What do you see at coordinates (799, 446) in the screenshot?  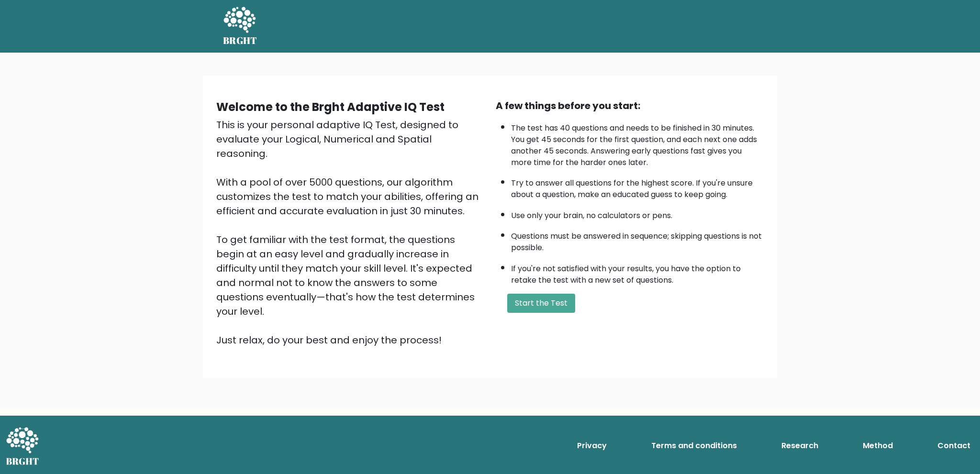 I see `a: Research` at bounding box center [799, 446].